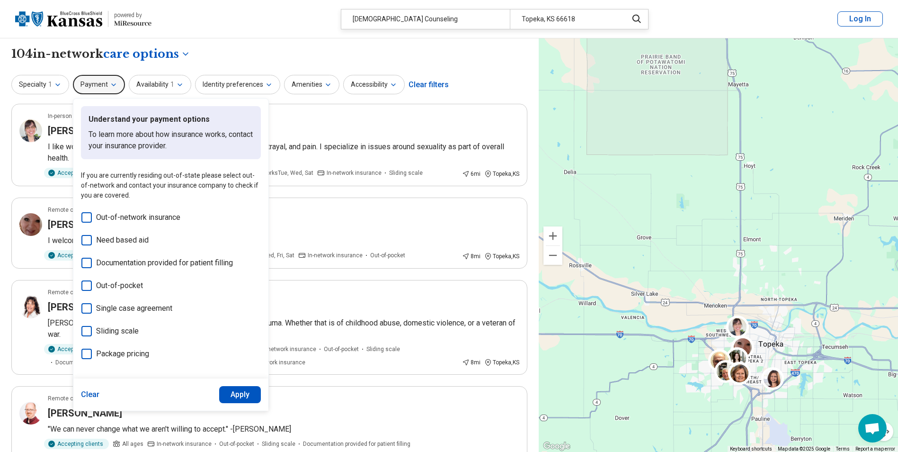 The height and width of the screenshot is (452, 898). I want to click on a: Report a map error, so click(876, 448).